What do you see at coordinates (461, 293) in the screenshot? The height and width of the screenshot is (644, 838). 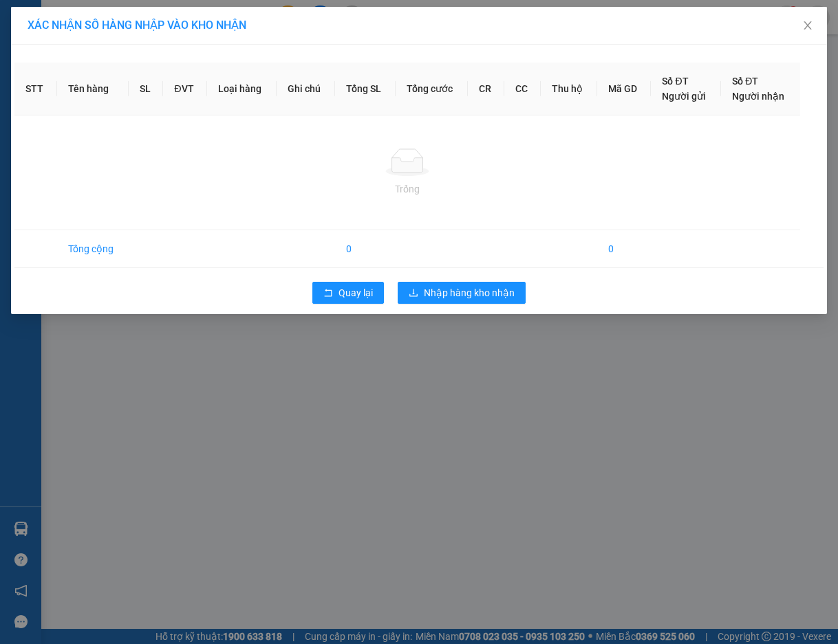 I see `button: downloadNhập hàng kho nhận` at bounding box center [461, 293].